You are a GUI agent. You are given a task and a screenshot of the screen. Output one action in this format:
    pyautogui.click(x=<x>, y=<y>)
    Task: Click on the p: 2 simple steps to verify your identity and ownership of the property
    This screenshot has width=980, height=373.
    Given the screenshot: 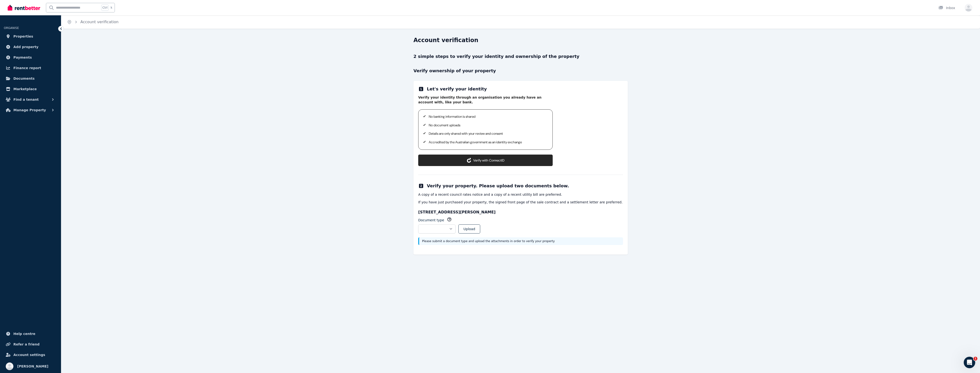 What is the action you would take?
    pyautogui.click(x=521, y=57)
    